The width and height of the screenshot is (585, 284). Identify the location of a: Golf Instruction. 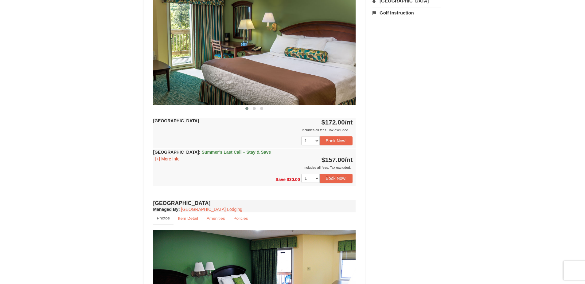
(407, 13).